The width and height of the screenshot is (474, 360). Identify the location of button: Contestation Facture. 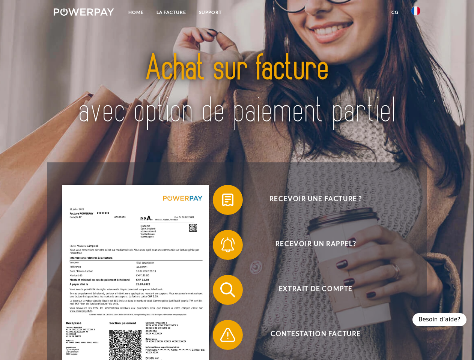
(311, 335).